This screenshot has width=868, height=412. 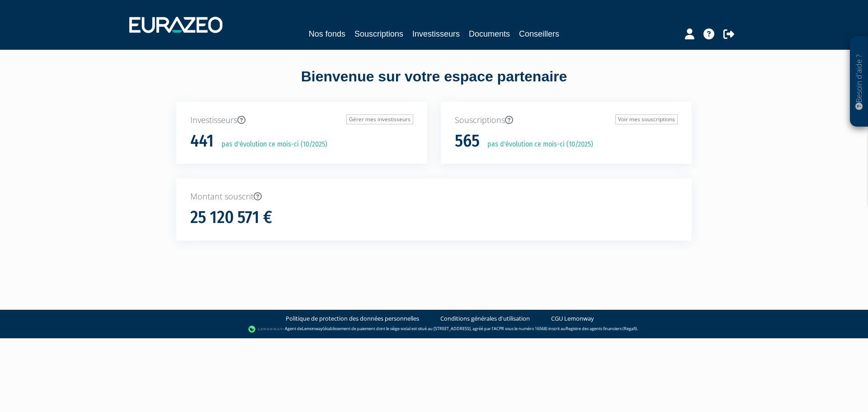 What do you see at coordinates (202, 141) in the screenshot?
I see `h1: 441` at bounding box center [202, 141].